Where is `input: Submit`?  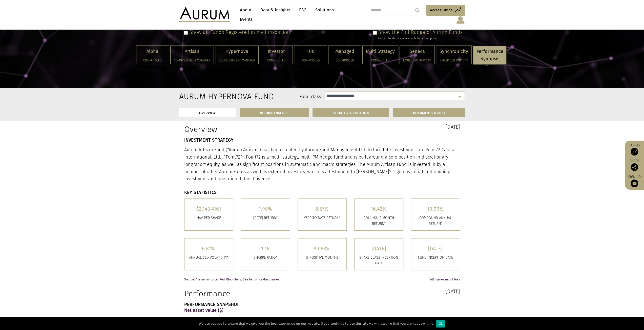 input: Submit is located at coordinates (417, 10).